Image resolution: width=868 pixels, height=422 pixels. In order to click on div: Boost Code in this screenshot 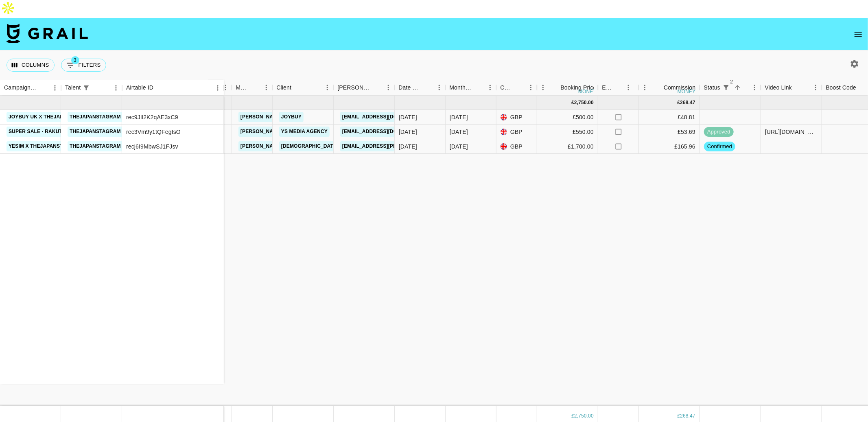, I will do `click(840, 87)`.